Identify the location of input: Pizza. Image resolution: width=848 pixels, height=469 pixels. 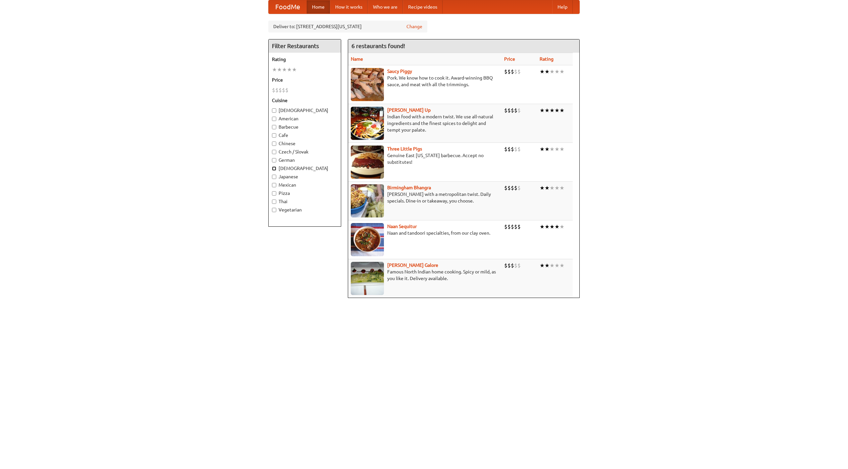
(274, 193).